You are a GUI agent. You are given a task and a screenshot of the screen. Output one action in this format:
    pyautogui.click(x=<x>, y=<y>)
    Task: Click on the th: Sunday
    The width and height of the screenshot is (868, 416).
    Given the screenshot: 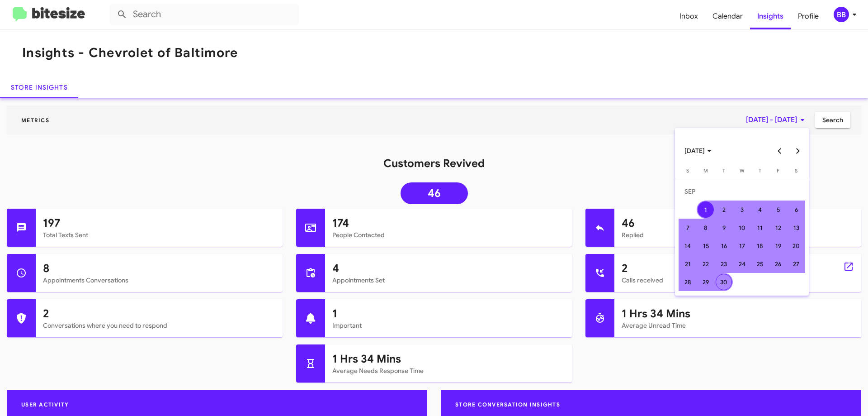 What is the action you would take?
    pyautogui.click(x=688, y=172)
    